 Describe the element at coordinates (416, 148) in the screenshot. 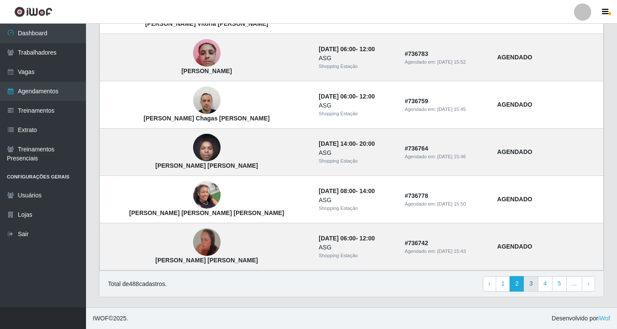

I see `strong: # 736764` at that location.